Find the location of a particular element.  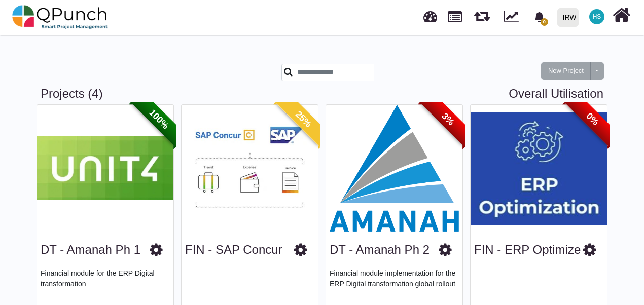

p: Financial module for the ERP Digital transformation is located at coordinates (105, 284).